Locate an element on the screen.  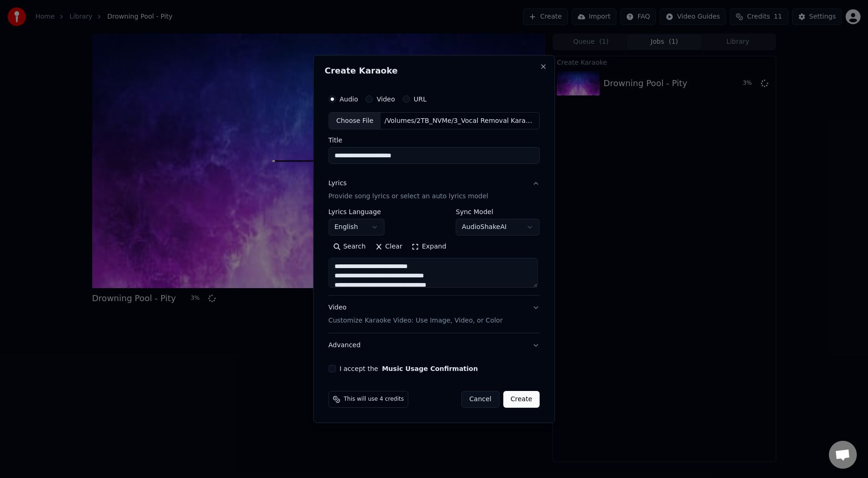
button: I accept the is located at coordinates (430, 369).